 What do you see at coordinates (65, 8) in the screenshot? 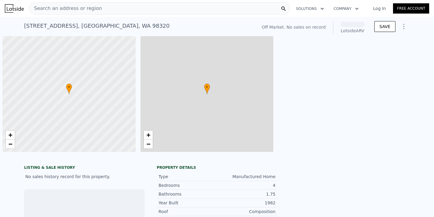
I see `span: Search an address or region` at bounding box center [65, 8].